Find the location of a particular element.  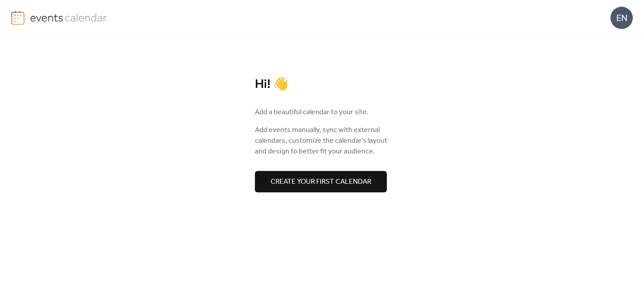

span: Add events manually, sync with external calendars, customize the calendar's layout and design to ... is located at coordinates (322, 141).